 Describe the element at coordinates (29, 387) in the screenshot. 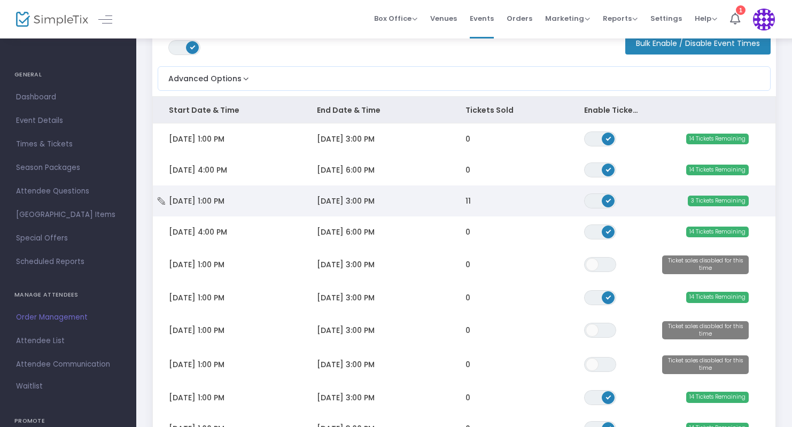

I see `span: Waitlist` at that location.